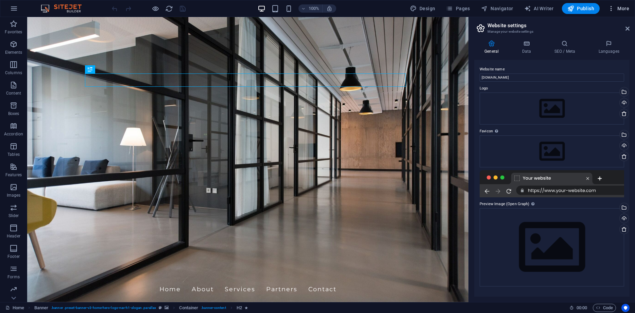 The height and width of the screenshot is (313, 635). Describe the element at coordinates (609, 47) in the screenshot. I see `h4: Languages` at that location.